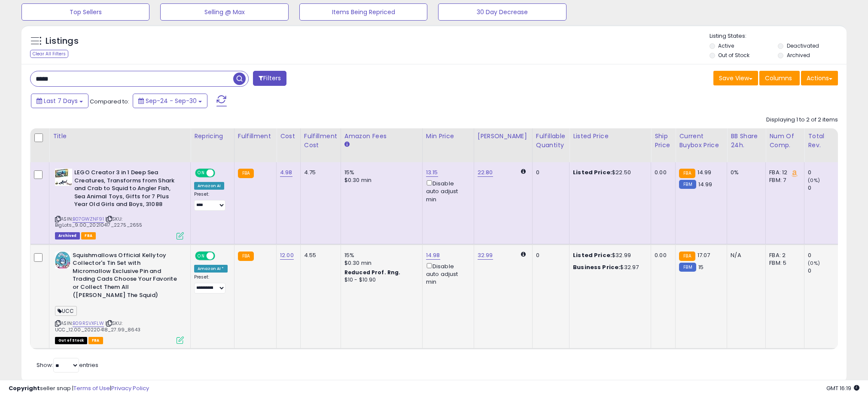 Image resolution: width=868 pixels, height=397 pixels. Describe the element at coordinates (98, 222) in the screenshot. I see `span: | SKU: BigLots_9.00_20210417_22.75_2655` at that location.